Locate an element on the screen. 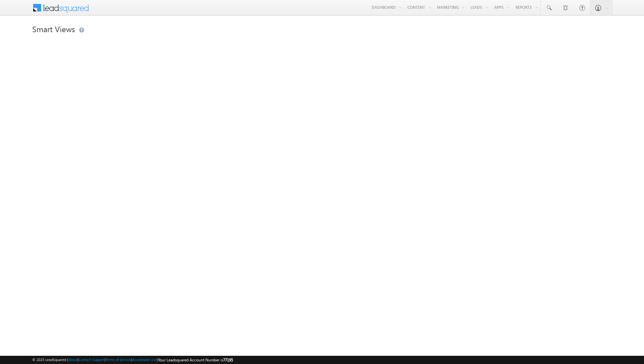 This screenshot has height=364, width=644. a: About is located at coordinates (72, 359).